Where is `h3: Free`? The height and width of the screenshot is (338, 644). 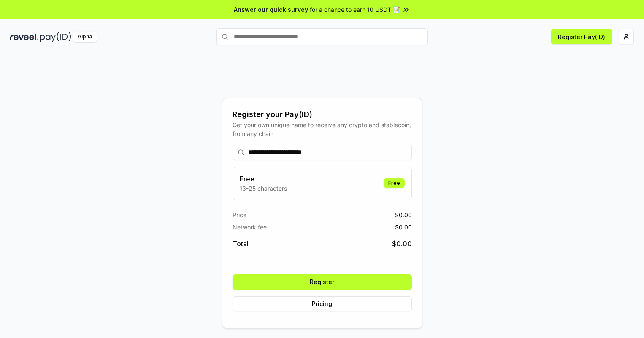 h3: Free is located at coordinates (263, 179).